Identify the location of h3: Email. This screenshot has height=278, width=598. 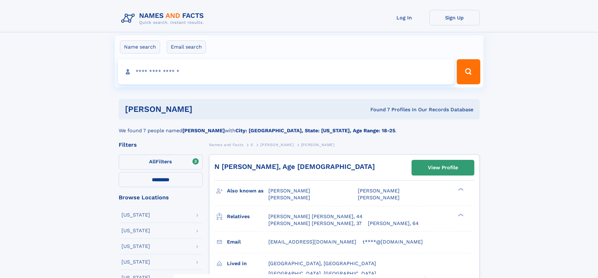
(248, 242).